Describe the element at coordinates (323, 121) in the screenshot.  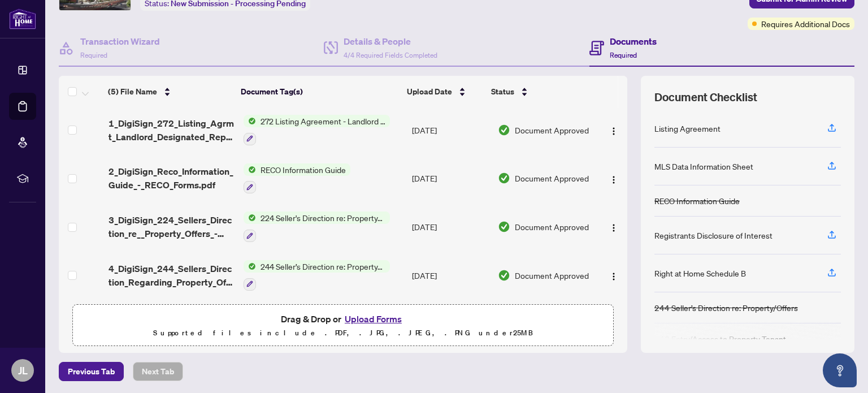
I see `span: 272 Listing Agreement - Landlord Designated Representation Agreement Authority to Offer for Lease` at that location.